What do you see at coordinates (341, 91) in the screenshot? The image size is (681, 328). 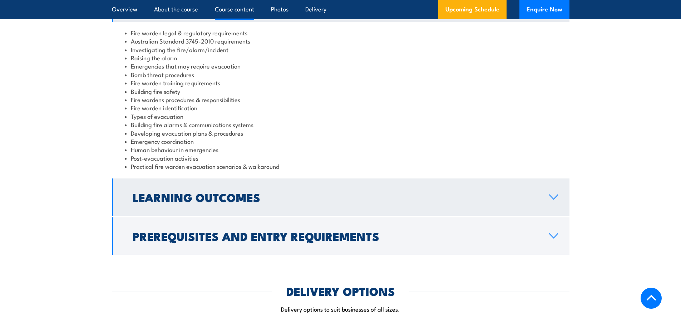 I see `li: Building fire safety` at bounding box center [341, 91].